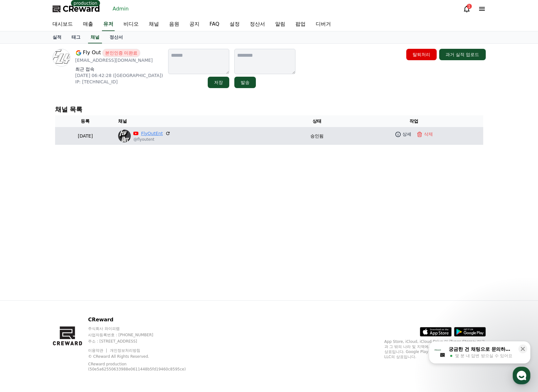 The image size is (538, 392). What do you see at coordinates (76, 38) in the screenshot?
I see `a: 태그` at bounding box center [76, 38].